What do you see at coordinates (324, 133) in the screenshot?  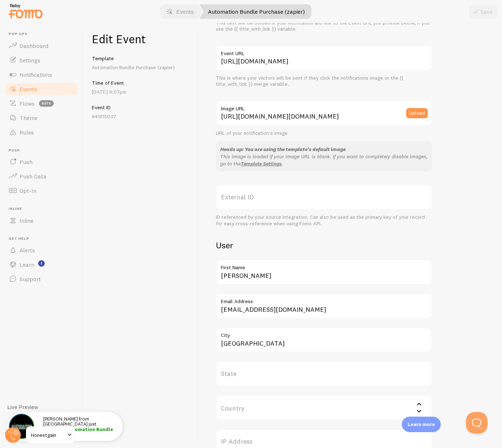 I see `div: URL of your notification's image` at bounding box center [324, 133].